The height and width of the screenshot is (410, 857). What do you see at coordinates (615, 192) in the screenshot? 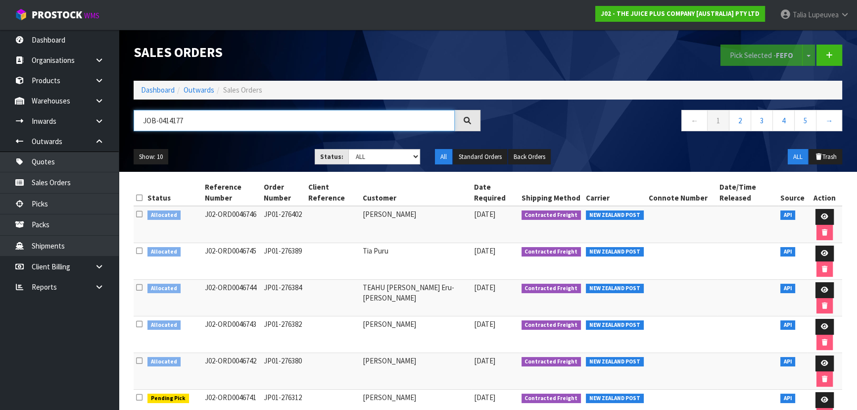
I see `th: Carrier` at bounding box center [615, 192].